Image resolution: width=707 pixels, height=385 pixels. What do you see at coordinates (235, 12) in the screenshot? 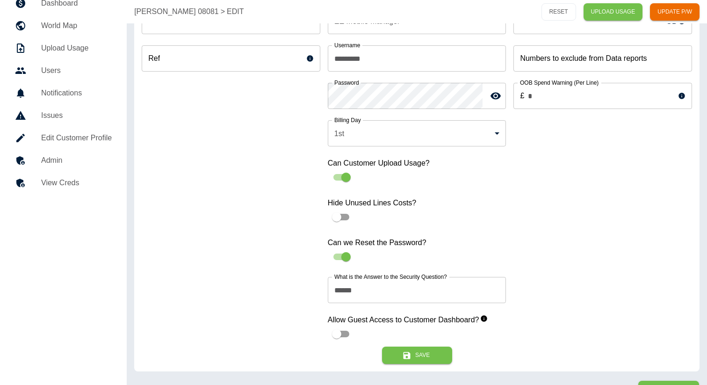
I see `a: EDIT` at bounding box center [235, 12].